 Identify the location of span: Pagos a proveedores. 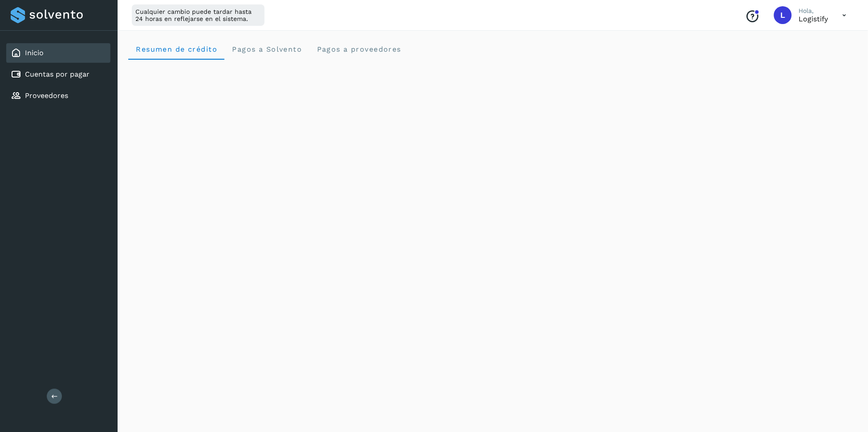
(359, 49).